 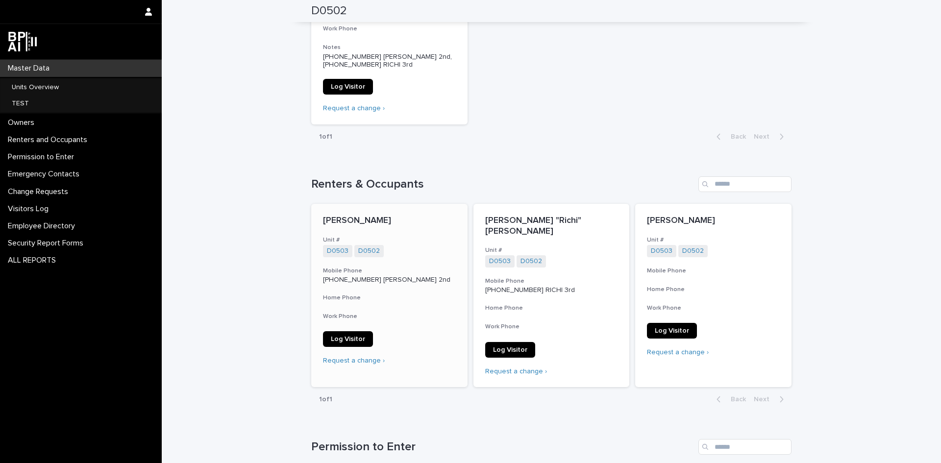 I want to click on p: TEST, so click(x=20, y=103).